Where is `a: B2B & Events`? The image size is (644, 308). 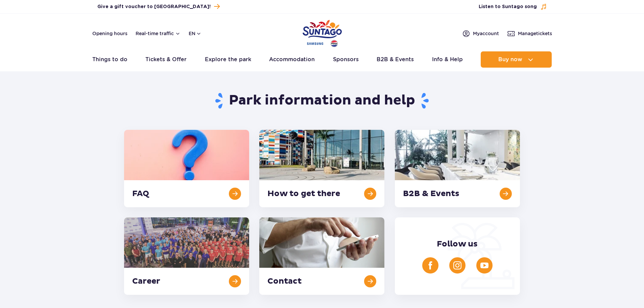 a: B2B & Events is located at coordinates (395, 60).